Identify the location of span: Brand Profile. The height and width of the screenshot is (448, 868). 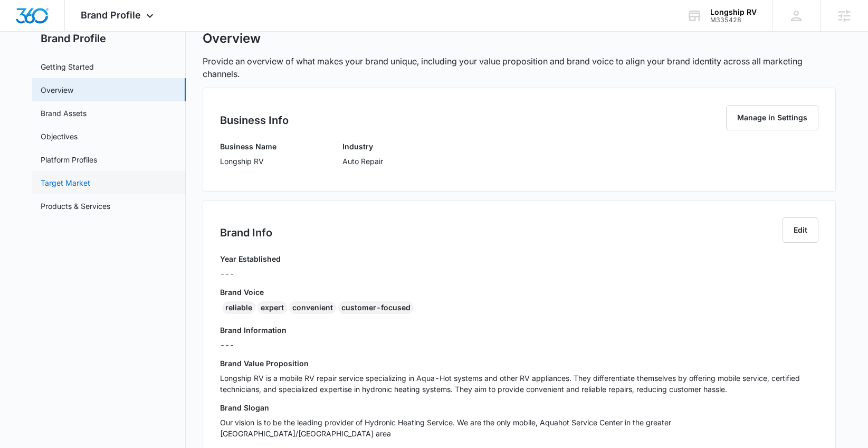
(111, 15).